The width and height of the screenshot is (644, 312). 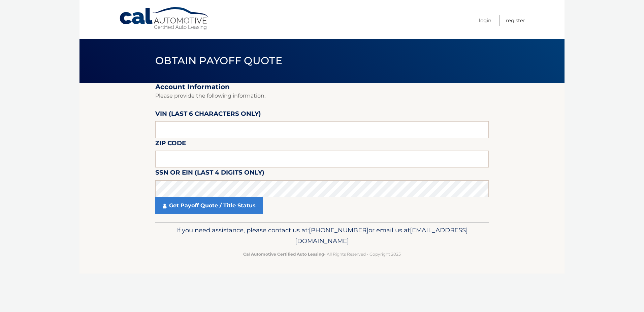 What do you see at coordinates (209, 206) in the screenshot?
I see `a: Get Payoff Quote / Title Status` at bounding box center [209, 206].